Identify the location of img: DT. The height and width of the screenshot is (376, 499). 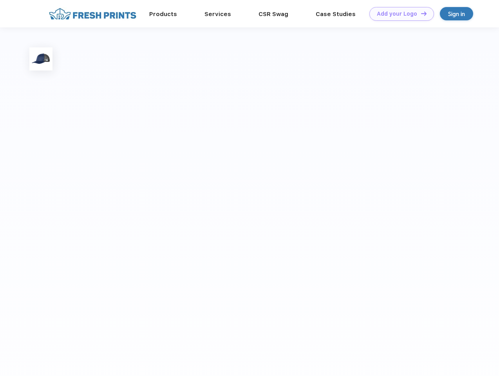
(424, 13).